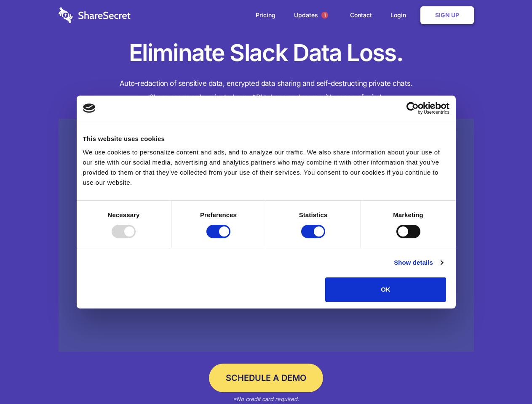 The image size is (532, 404). What do you see at coordinates (89, 108) in the screenshot?
I see `img: logo` at bounding box center [89, 108].